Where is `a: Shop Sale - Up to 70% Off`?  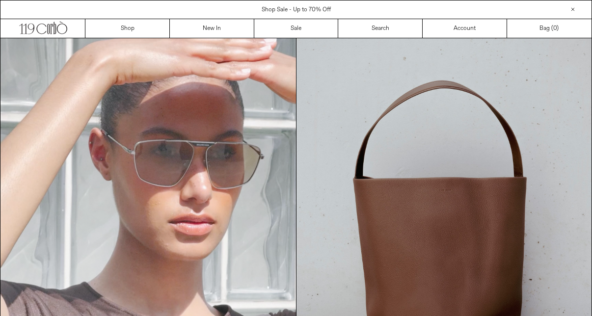
a: Shop Sale - Up to 70% Off is located at coordinates (296, 10).